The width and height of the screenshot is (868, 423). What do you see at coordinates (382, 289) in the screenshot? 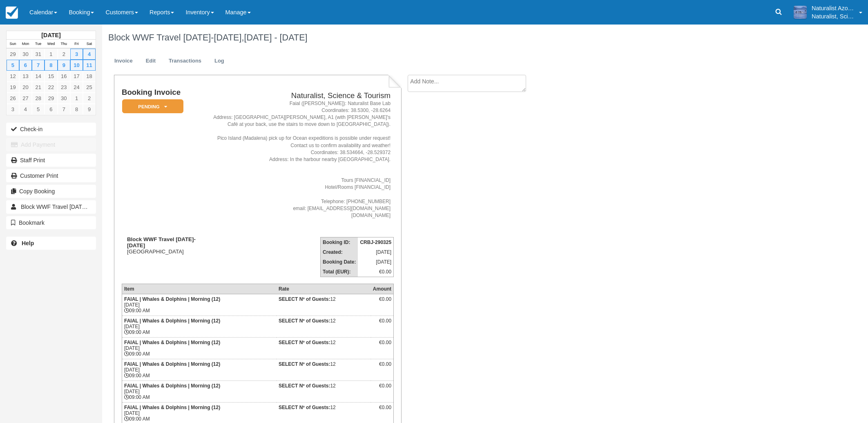
I see `th: Amount` at bounding box center [382, 289].